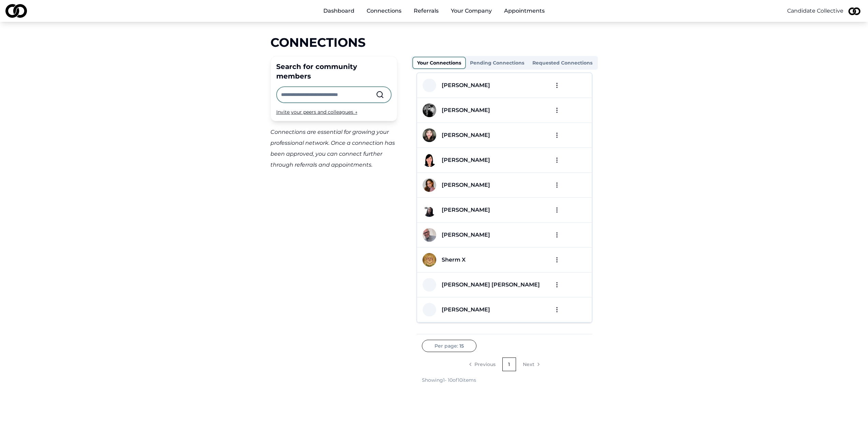 The image size is (868, 434). I want to click on button: Pending Connections, so click(497, 63).